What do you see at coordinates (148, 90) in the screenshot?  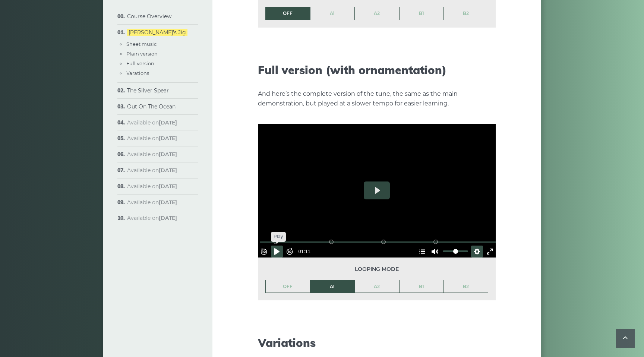 I see `a: The Silver Spear` at bounding box center [148, 90].